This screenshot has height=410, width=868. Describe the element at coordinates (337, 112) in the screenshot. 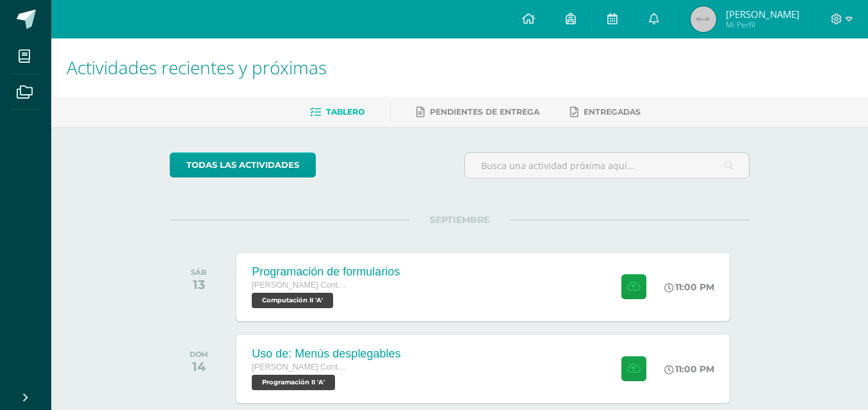

I see `a: Tablero` at that location.